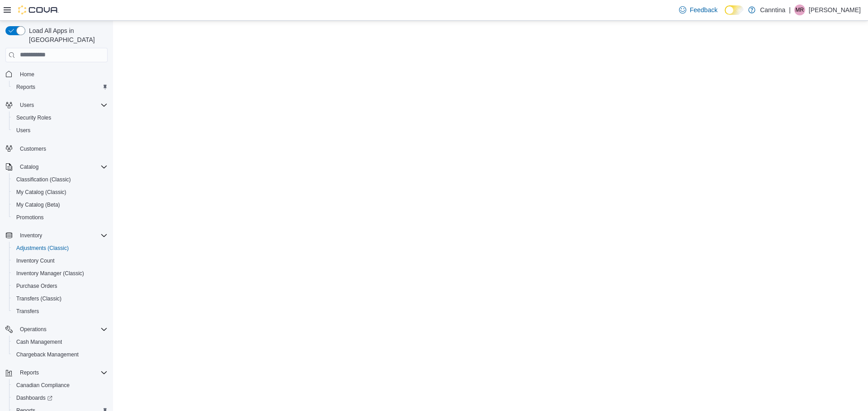 The width and height of the screenshot is (868, 411). Describe the element at coordinates (39, 10) in the screenshot. I see `img: Cova` at that location.